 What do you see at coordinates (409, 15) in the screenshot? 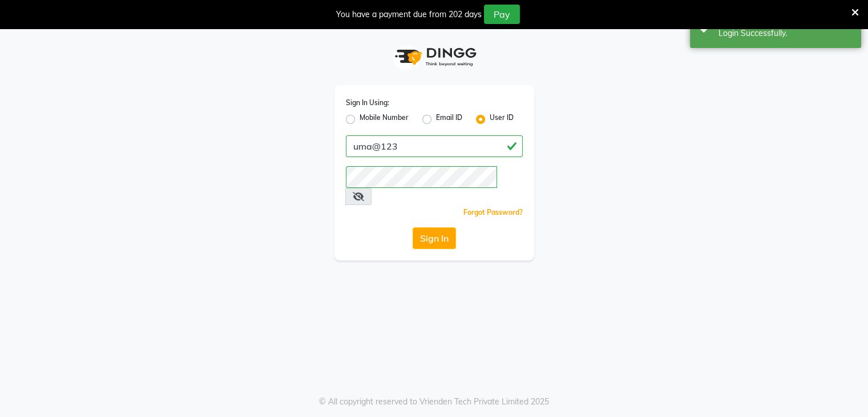
I see `div: You have a payment due from 202 days` at bounding box center [409, 15].